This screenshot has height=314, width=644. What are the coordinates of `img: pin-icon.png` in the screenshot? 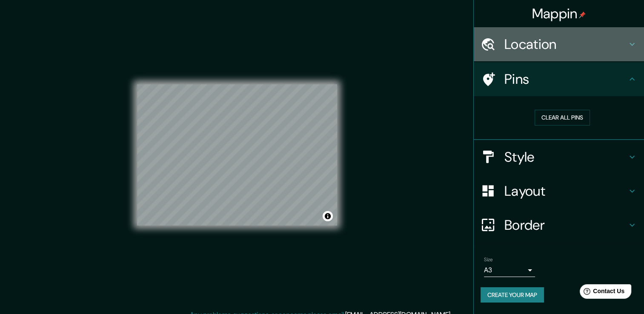 It's located at (582, 15).